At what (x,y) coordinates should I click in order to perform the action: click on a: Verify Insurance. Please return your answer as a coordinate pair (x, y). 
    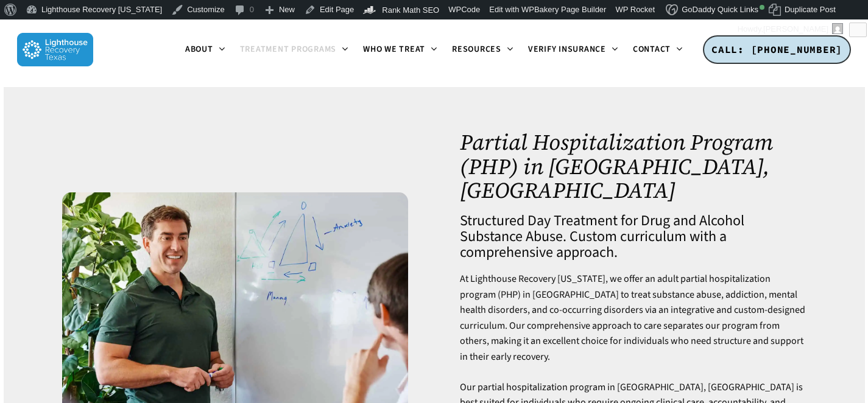
    Looking at the image, I should click on (573, 50).